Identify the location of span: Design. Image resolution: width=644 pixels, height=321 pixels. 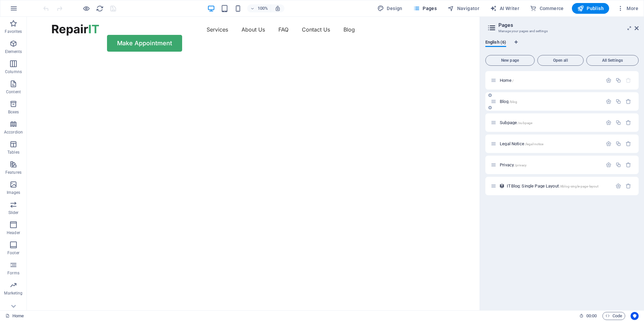
(390, 8).